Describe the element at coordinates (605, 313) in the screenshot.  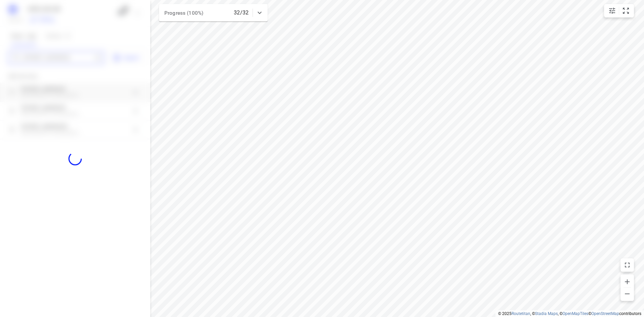
I see `a: OpenStreetMap` at that location.